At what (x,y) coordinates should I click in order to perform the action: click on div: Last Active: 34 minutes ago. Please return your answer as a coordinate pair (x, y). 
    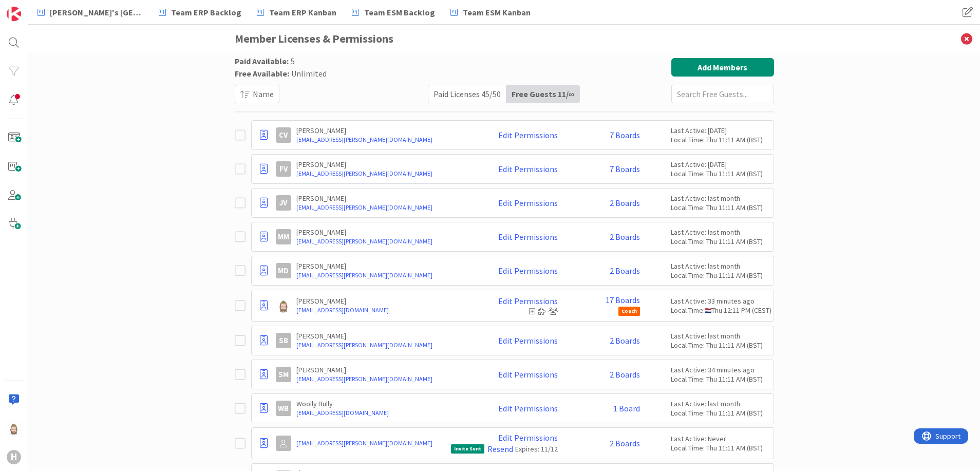
    Looking at the image, I should click on (719, 369).